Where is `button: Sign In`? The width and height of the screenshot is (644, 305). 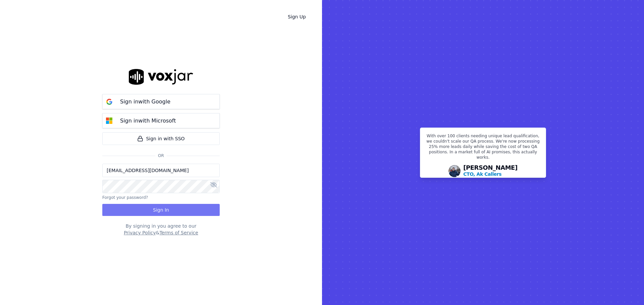
button: Sign In is located at coordinates (161, 210).